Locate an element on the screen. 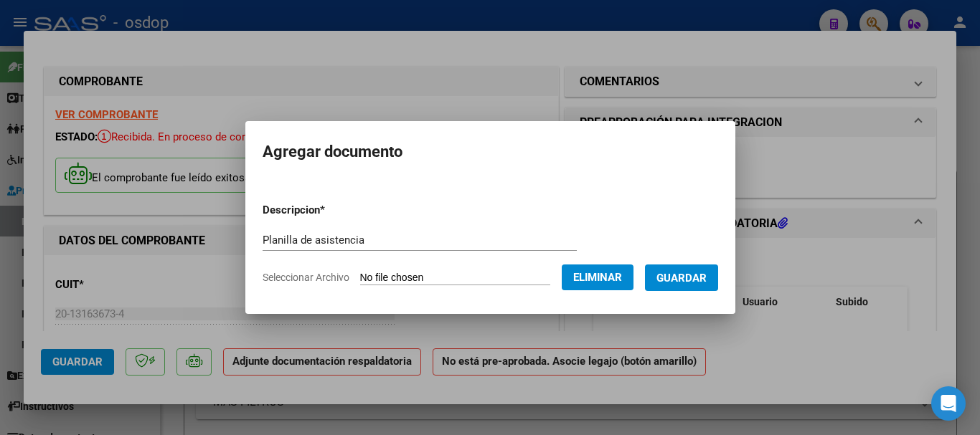 Image resolution: width=980 pixels, height=435 pixels. div: Open Intercom Messenger is located at coordinates (948, 403).